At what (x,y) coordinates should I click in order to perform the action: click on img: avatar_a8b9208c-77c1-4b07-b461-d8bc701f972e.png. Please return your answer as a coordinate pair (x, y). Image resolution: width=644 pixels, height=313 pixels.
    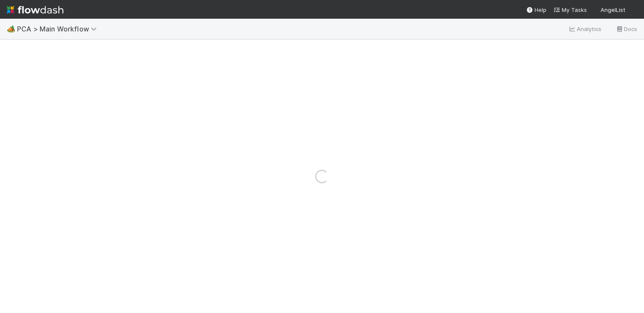
    Looking at the image, I should click on (633, 10).